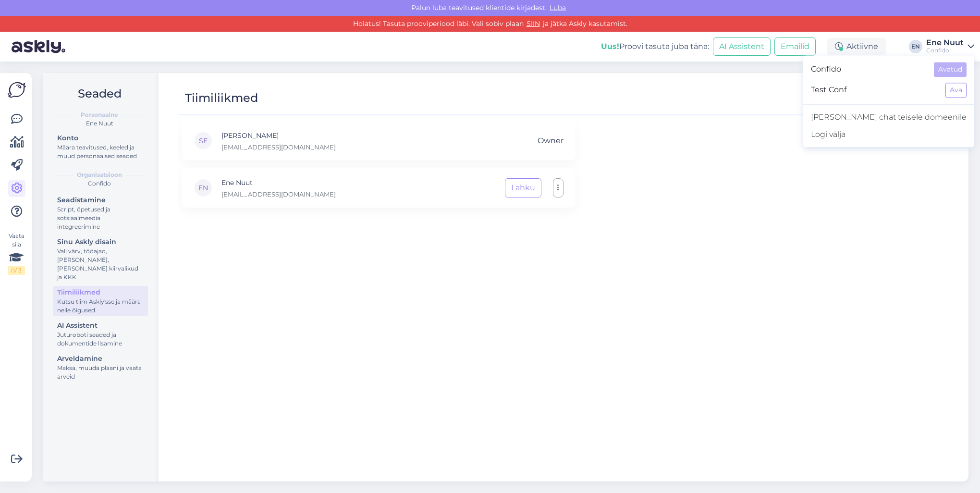 The height and width of the screenshot is (493, 980). Describe the element at coordinates (100, 367) in the screenshot. I see `a: ArveldamineMaksa, muuda plaani ja vaata arveid` at that location.